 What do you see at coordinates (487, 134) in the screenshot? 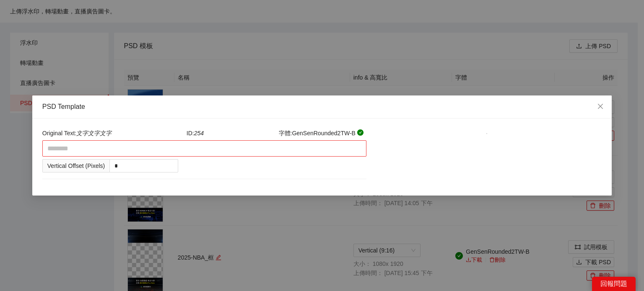
I see `img: generate` at bounding box center [487, 134].